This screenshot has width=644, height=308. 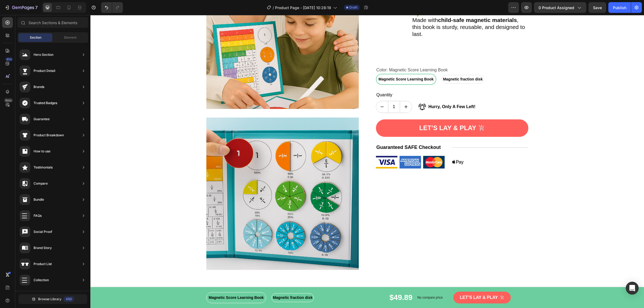 What do you see at coordinates (43, 264) in the screenshot?
I see `div: Product List` at bounding box center [43, 264].